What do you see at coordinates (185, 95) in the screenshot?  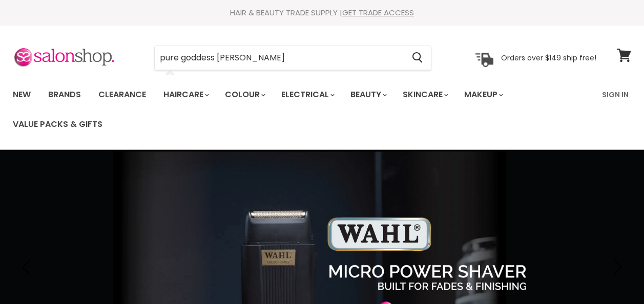 I see `a: Haircare` at bounding box center [185, 95].